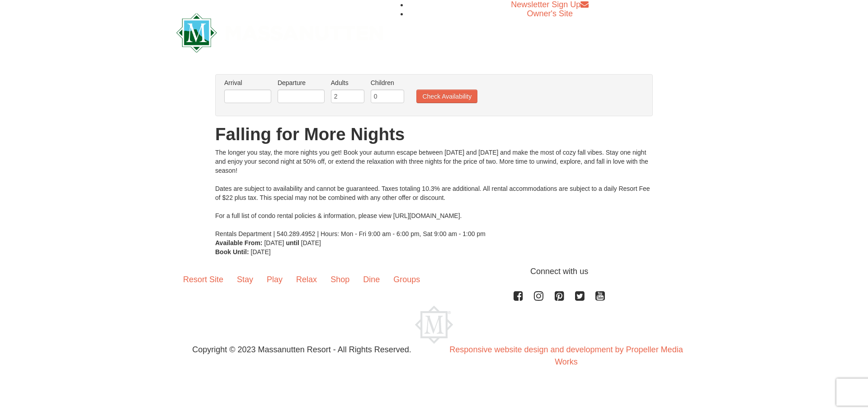 The image size is (868, 412). What do you see at coordinates (434, 271) in the screenshot?
I see `p: Connect with us` at bounding box center [434, 271].